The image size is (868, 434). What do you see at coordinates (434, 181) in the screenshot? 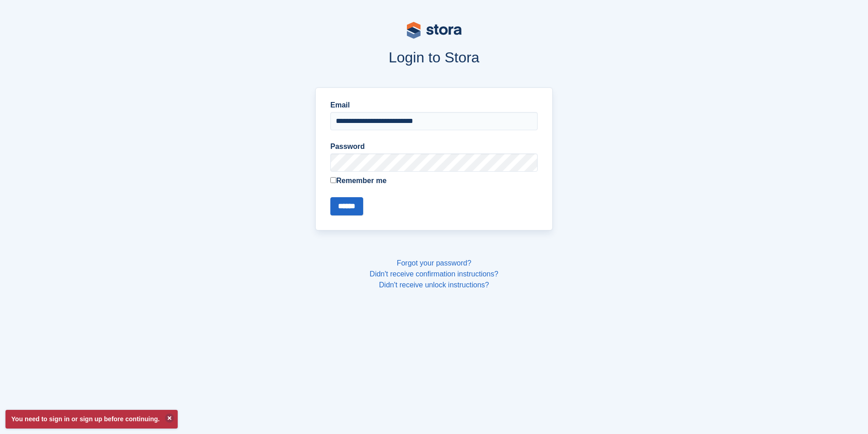
I see `label: Remember me` at bounding box center [434, 181].